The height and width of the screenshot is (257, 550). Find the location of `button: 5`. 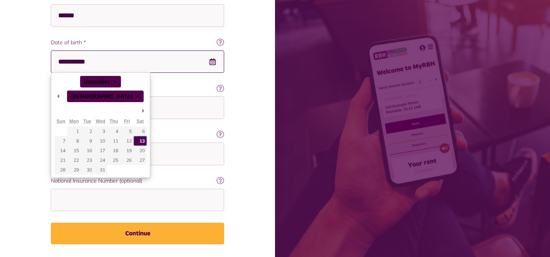

button: 5 is located at coordinates (127, 131).